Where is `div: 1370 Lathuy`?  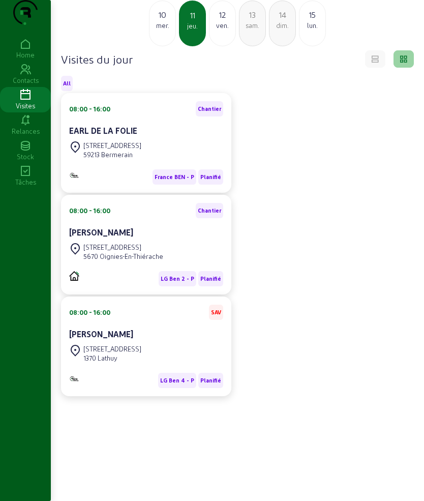
div: 1370 Lathuy is located at coordinates (112, 358).